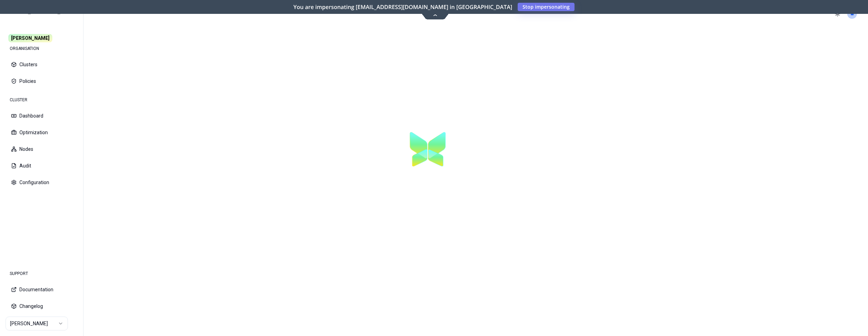 This screenshot has height=336, width=868. What do you see at coordinates (42, 273) in the screenshot?
I see `div: SUPPORT` at bounding box center [42, 273].